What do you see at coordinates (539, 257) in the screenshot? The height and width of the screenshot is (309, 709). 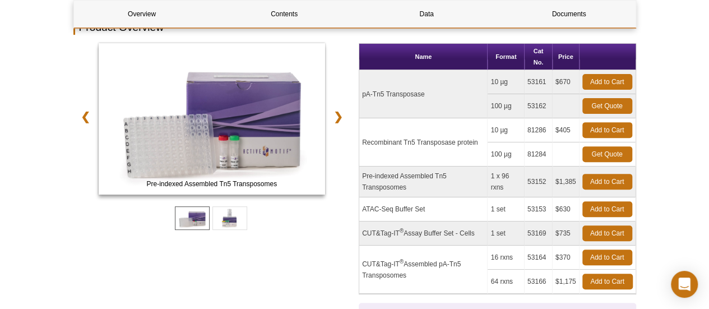 I see `td: 53164` at bounding box center [539, 257].